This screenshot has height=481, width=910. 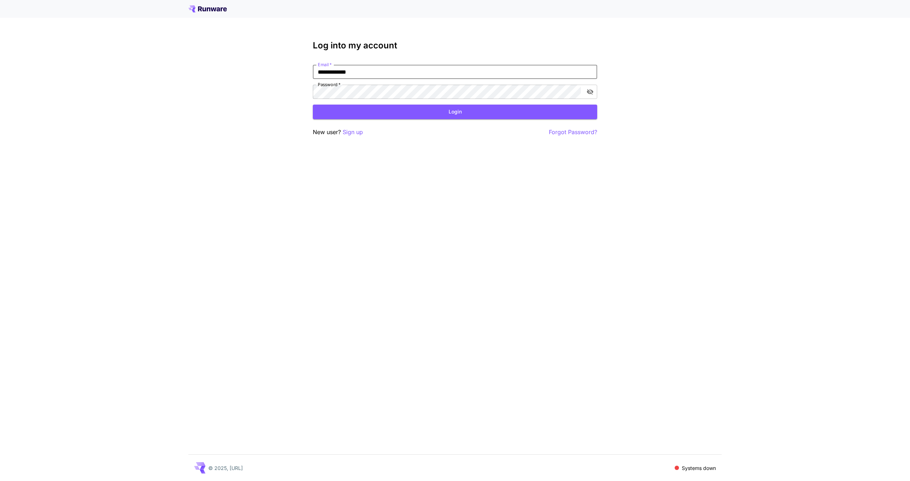 What do you see at coordinates (353, 132) in the screenshot?
I see `p: Sign up` at bounding box center [353, 132].